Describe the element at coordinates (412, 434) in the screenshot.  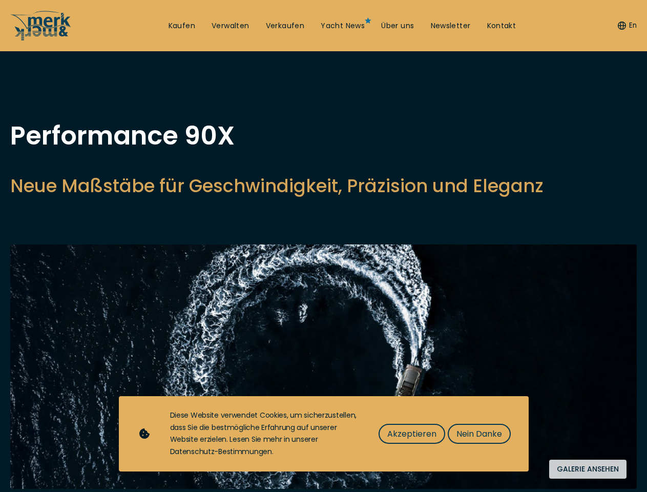
I see `span: Akzeptieren` at that location.